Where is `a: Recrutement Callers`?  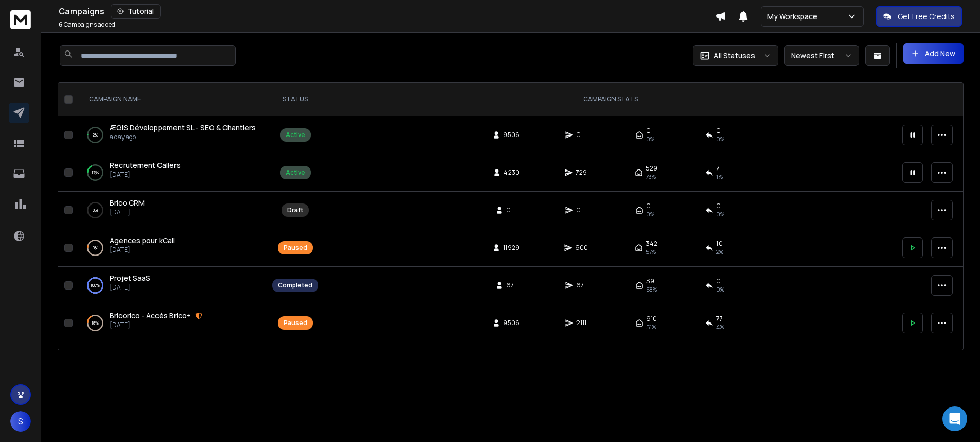
a: Recrutement Callers is located at coordinates (145, 165).